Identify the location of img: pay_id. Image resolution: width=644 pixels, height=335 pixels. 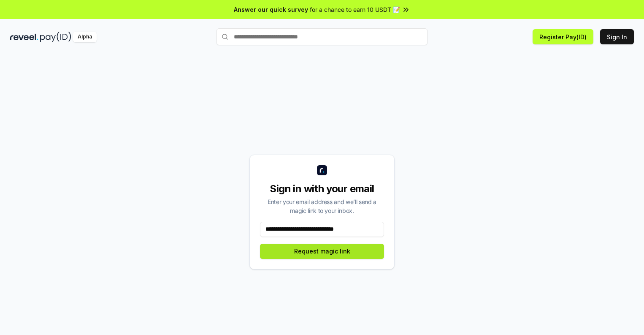
(56, 37).